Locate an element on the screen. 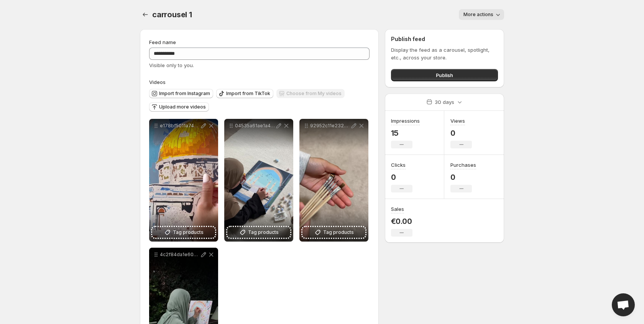 The width and height of the screenshot is (644, 324). p: 15 is located at coordinates (405, 133).